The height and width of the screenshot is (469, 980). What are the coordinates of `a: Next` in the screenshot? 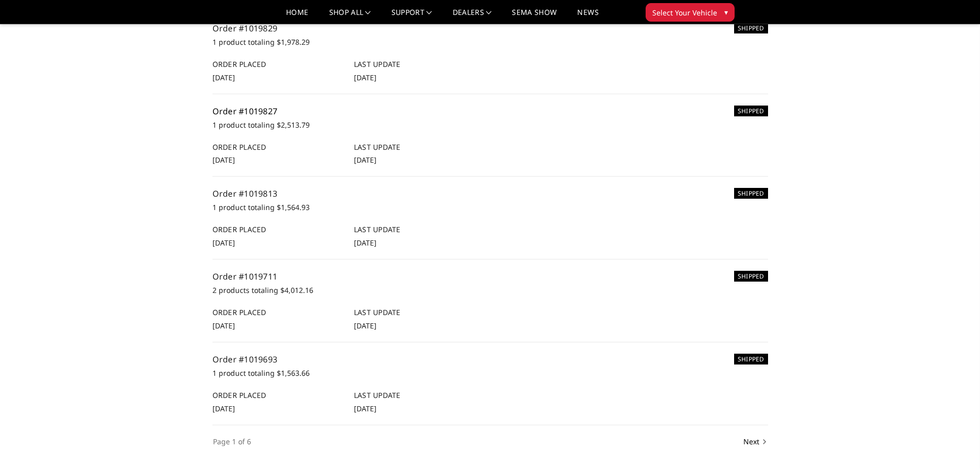 It's located at (753, 442).